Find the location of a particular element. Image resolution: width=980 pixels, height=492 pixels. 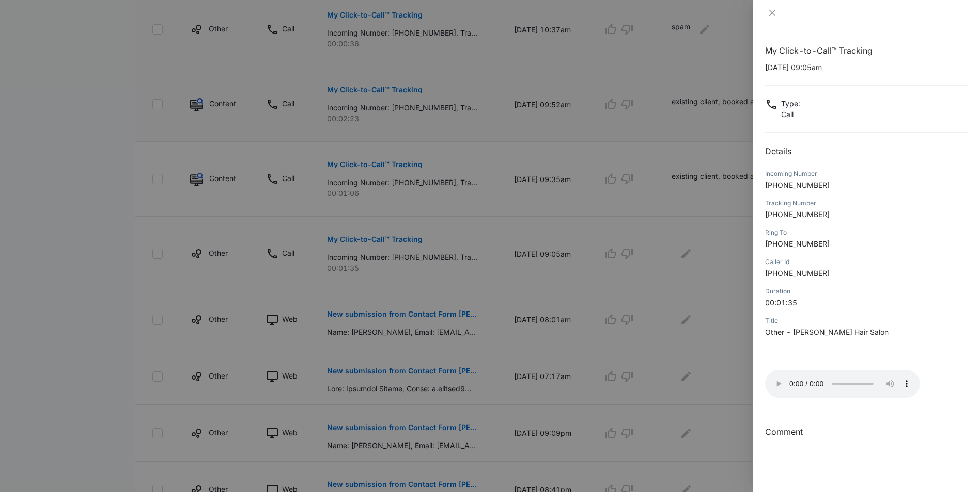

div: Duration is located at coordinates (866, 291).